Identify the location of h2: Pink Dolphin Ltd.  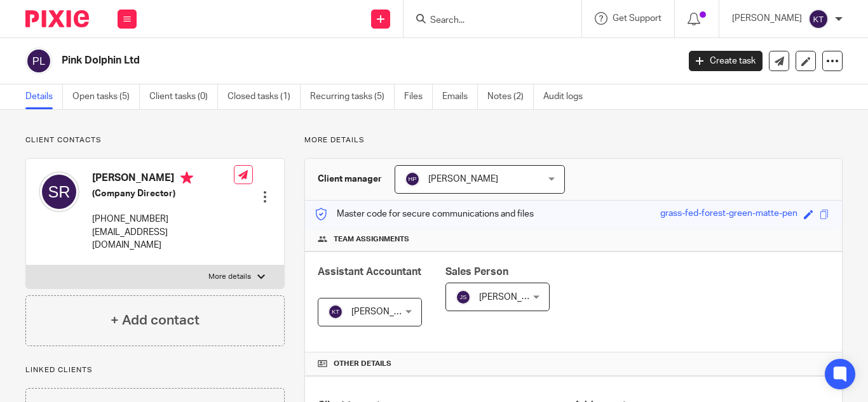
(305, 60).